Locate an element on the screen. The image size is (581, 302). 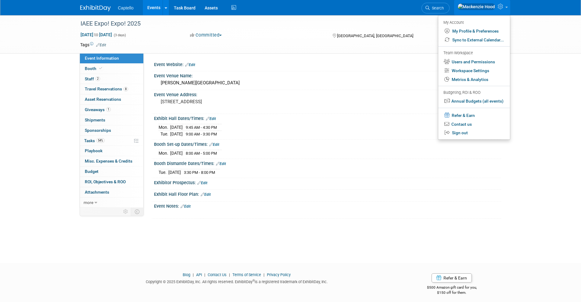
a: Giveaways1 is located at coordinates (112, 110).